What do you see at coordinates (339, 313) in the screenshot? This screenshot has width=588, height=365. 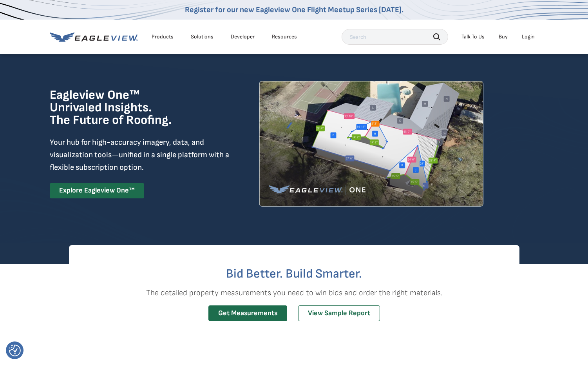 I see `a: View Sample Report` at bounding box center [339, 313].